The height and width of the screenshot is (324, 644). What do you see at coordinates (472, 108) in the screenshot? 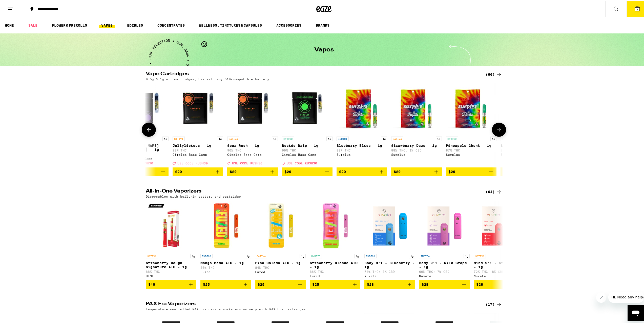
I see `img: Surplus - Pineapple Chunk - 1g` at bounding box center [472, 108].